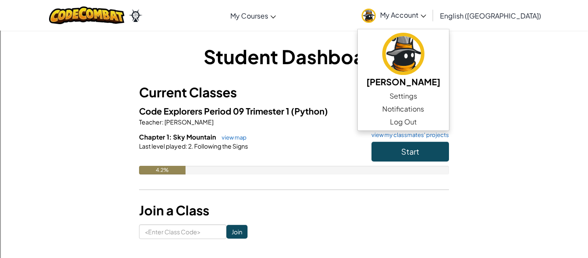  Describe the element at coordinates (394, 15) in the screenshot. I see `a: My Account` at that location.